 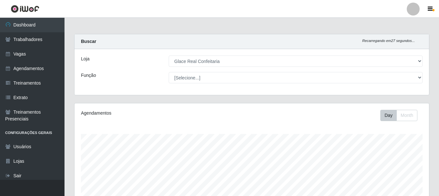 What do you see at coordinates (401, 115) in the screenshot?
I see `div: Toolbar with button groups` at bounding box center [401, 115].